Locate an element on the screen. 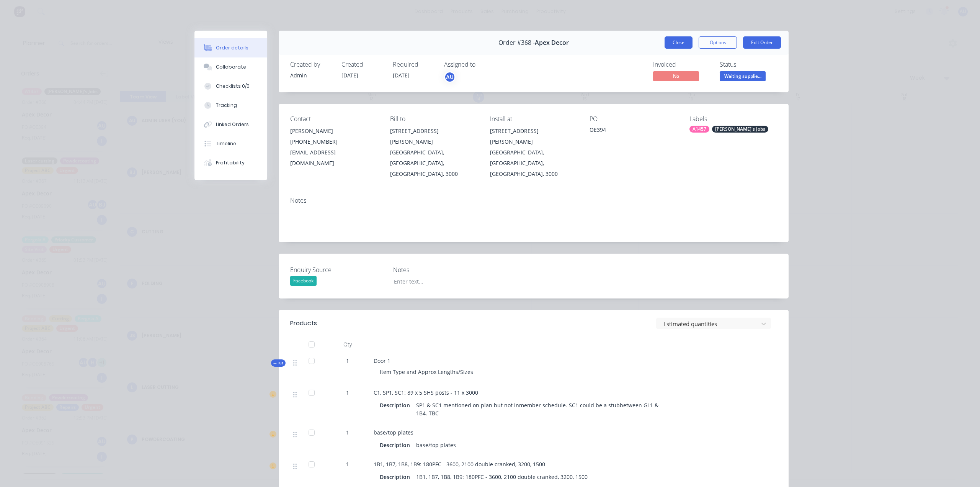  div: 1B1, 1B7, 1B8, 1B9: 180PFC - 3600, 2100 double cranked, 3200, 1500 is located at coordinates (502, 476).